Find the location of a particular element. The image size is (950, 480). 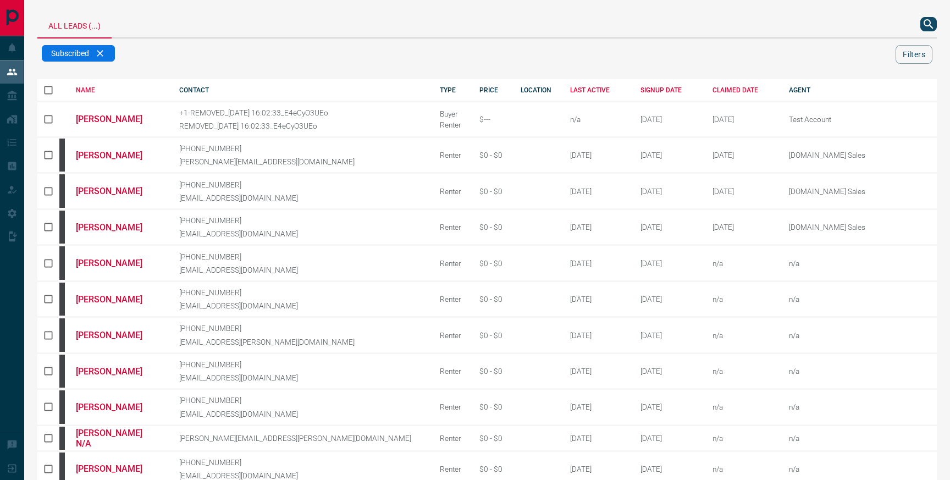

div: September 1st 2015, 9:13:21 AM is located at coordinates (668, 119).